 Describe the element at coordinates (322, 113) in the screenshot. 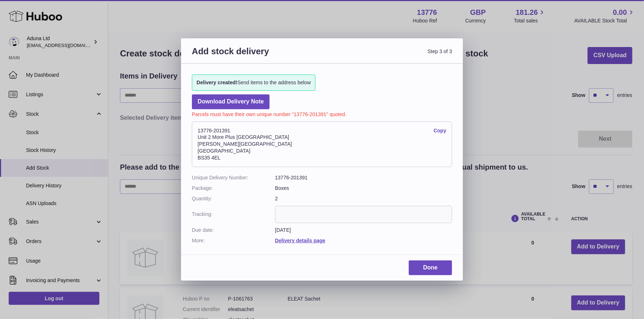

I see `p: Parcels must have their own unique number "13776-201391" quoted.` at that location.